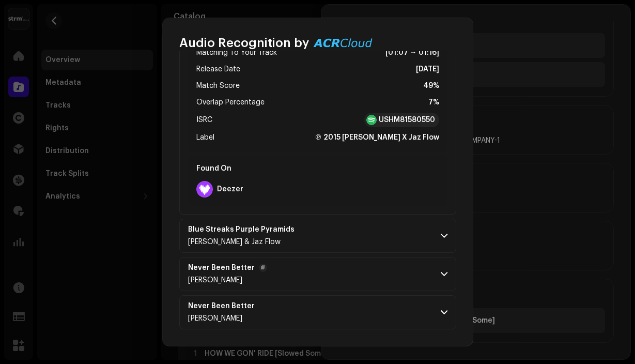 Image resolution: width=635 pixels, height=364 pixels. Describe the element at coordinates (318, 169) in the screenshot. I see `div: Found On` at that location.